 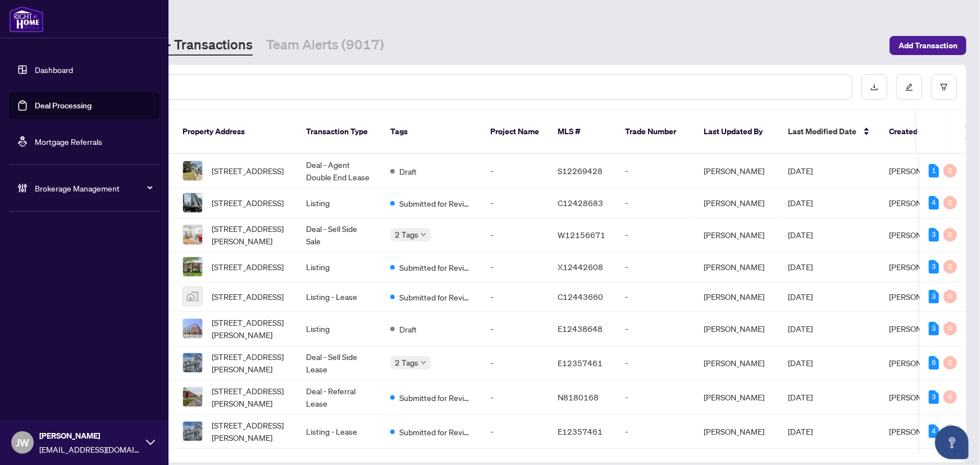 What do you see at coordinates (54, 69) in the screenshot?
I see `a: Dashboard` at bounding box center [54, 69].